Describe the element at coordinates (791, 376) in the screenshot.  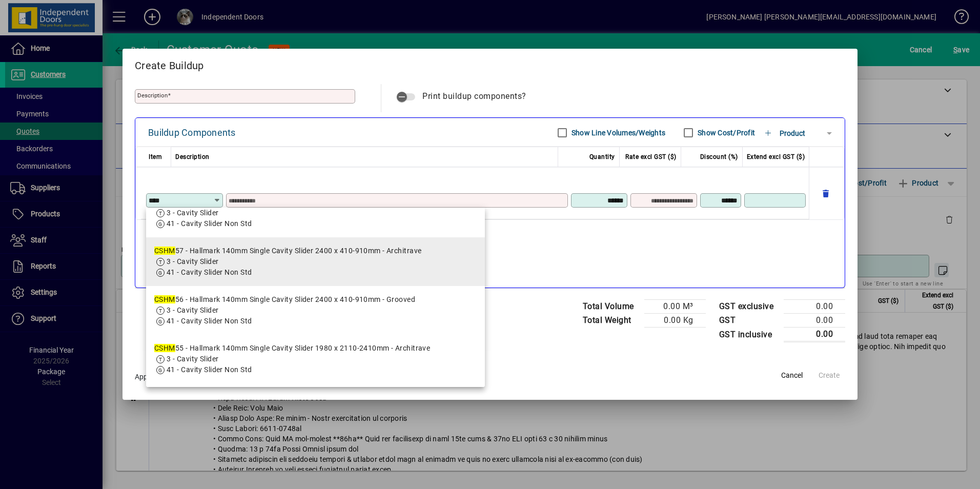
I see `button: Cancel` at that location.